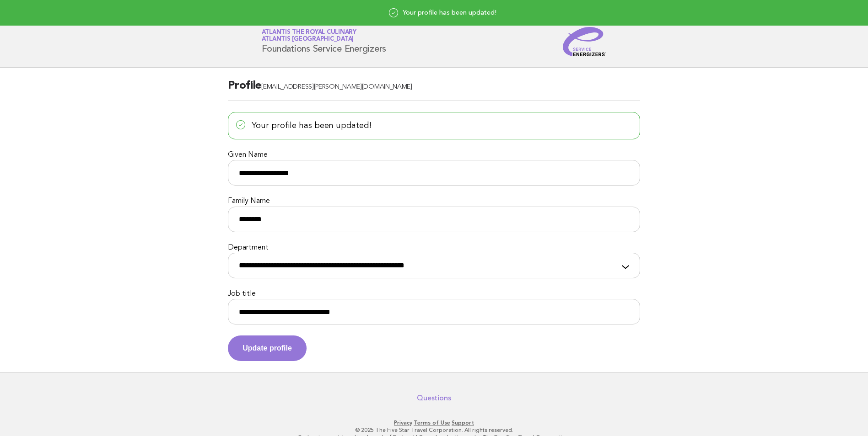  Describe the element at coordinates (434, 248) in the screenshot. I see `label: Department` at that location.